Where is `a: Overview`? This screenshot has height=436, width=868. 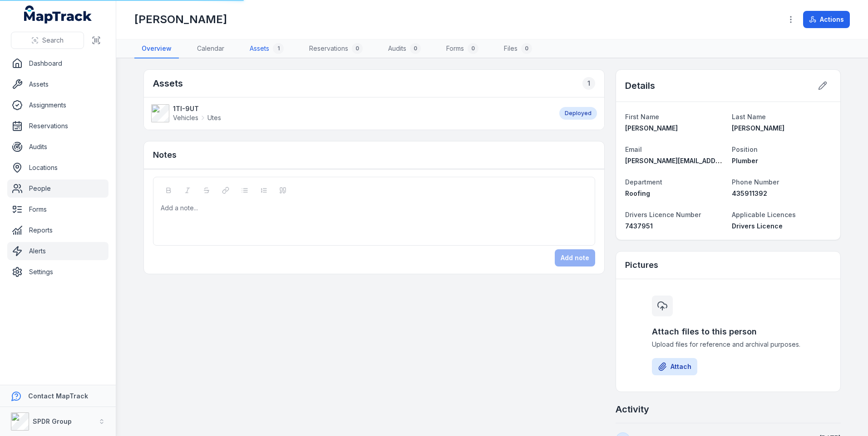
a: Overview is located at coordinates (157, 49).